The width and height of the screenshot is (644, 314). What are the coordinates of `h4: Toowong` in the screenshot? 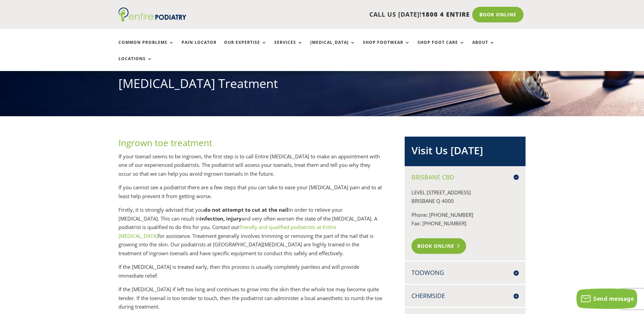 It's located at (465, 272).